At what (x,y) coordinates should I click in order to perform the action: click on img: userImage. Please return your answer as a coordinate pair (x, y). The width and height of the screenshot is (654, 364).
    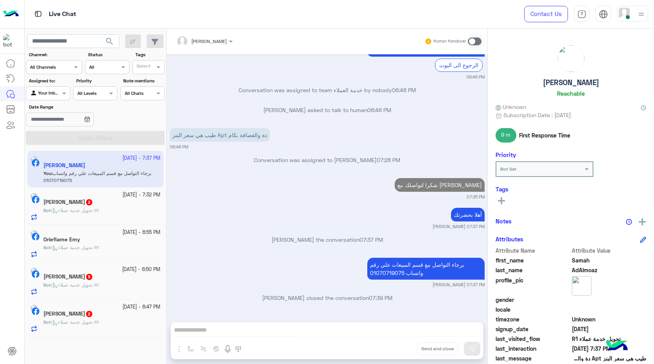
    Looking at the image, I should click on (624, 13).